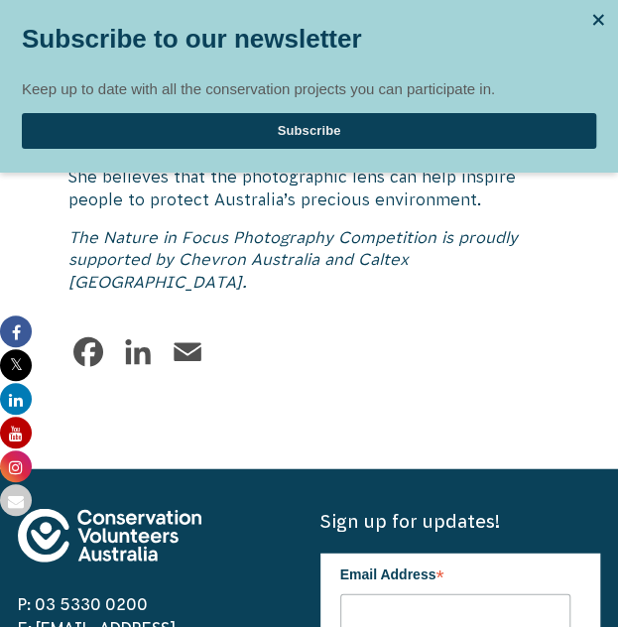 This screenshot has width=618, height=627. I want to click on h5: Sign up for updates!, so click(461, 520).